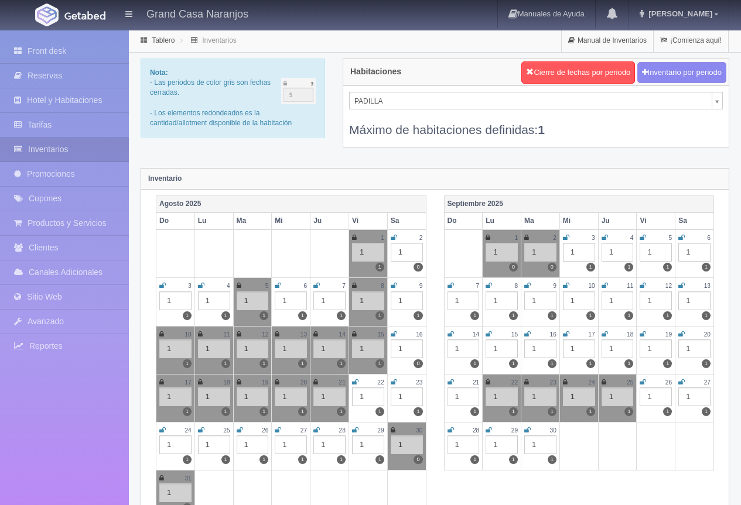  What do you see at coordinates (476, 334) in the screenshot?
I see `small: 14` at bounding box center [476, 334].